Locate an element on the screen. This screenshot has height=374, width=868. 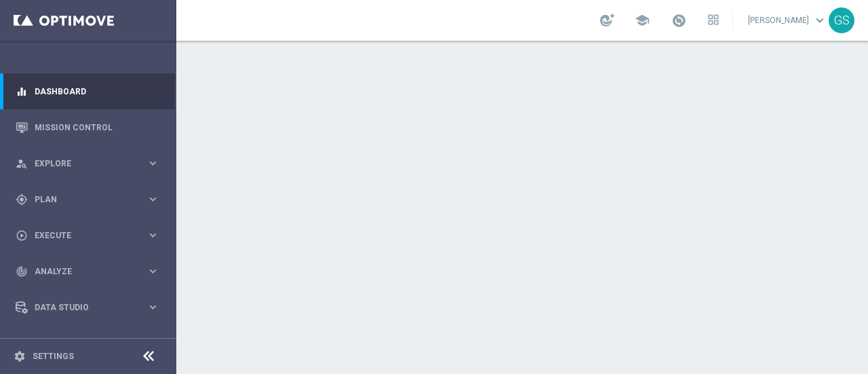
div: Dashboard is located at coordinates (88, 91).